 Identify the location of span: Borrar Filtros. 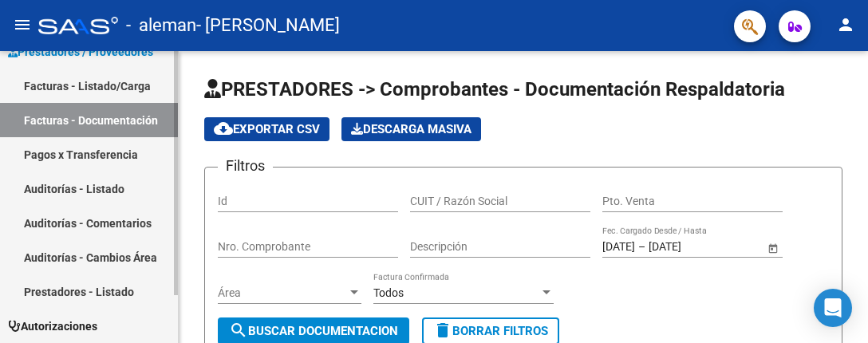
(490, 331).